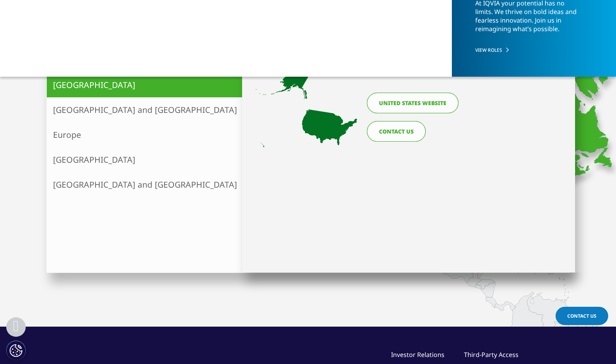  I want to click on a: United States website, so click(412, 103).